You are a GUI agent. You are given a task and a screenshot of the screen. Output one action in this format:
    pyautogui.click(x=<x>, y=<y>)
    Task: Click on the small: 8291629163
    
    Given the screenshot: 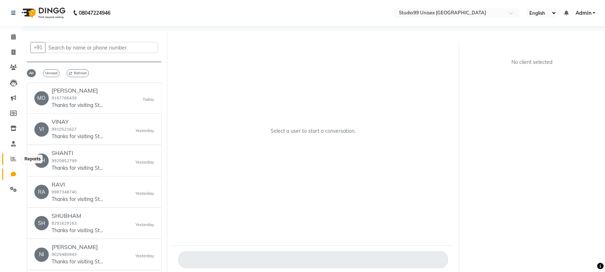 What is the action you would take?
    pyautogui.click(x=64, y=223)
    